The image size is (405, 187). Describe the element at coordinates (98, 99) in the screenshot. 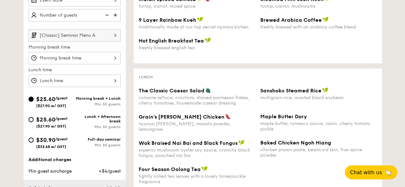

I see `div: Morning break + Lunch` at that location.